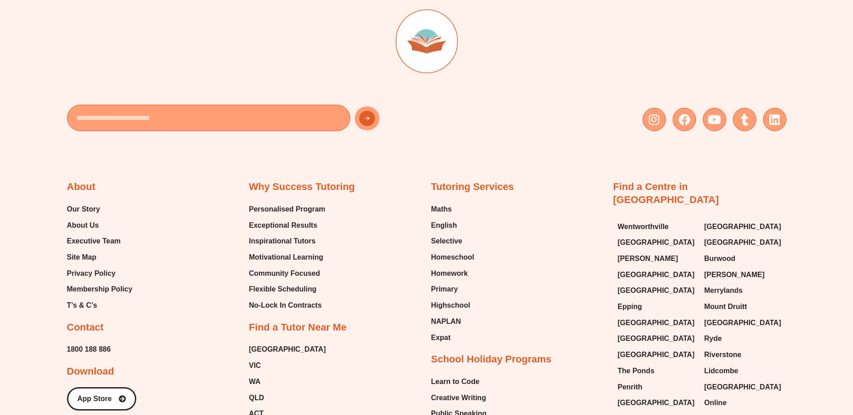 The height and width of the screenshot is (415, 853). Describe the element at coordinates (721, 371) in the screenshot. I see `span: Lidcombe` at that location.